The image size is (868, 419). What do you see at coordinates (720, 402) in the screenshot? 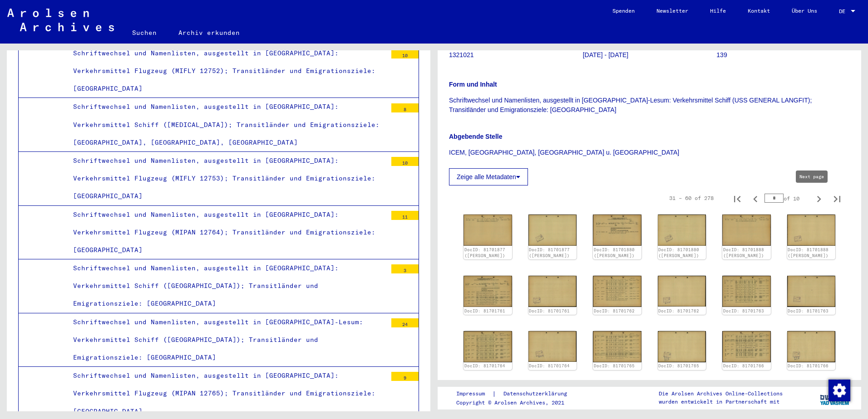
I see `p: wurden entwickelt in Partnerschaft mit` at bounding box center [720, 402].